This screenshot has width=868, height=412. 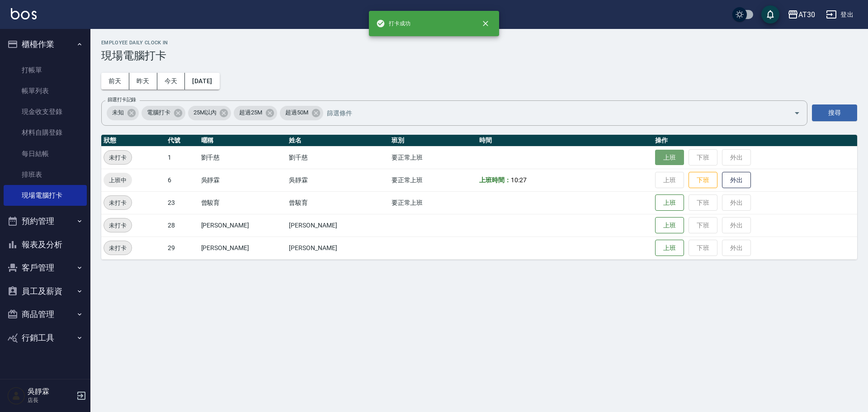 What do you see at coordinates (159, 112) in the screenshot?
I see `span: 電腦打卡` at bounding box center [159, 112].